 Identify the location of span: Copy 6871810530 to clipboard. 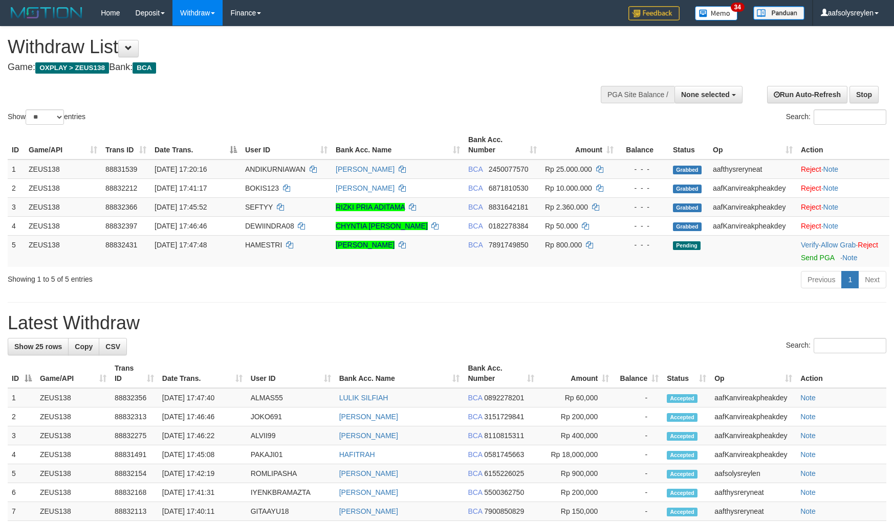
(508, 188).